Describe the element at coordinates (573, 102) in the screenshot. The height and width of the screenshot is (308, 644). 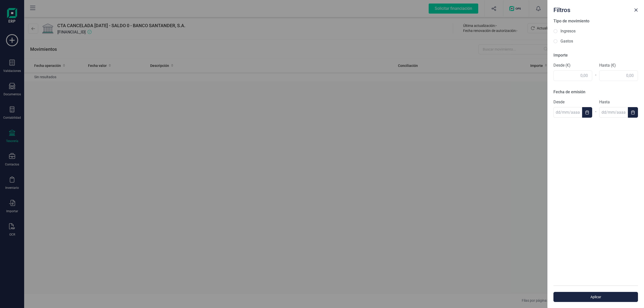
I see `label: Desde` at that location.